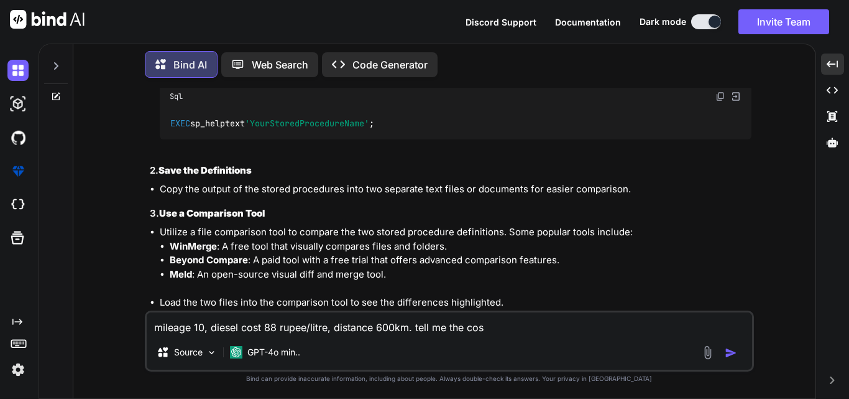 This screenshot has height=399, width=849. What do you see at coordinates (501, 22) in the screenshot?
I see `span: Discord Support` at bounding box center [501, 22].